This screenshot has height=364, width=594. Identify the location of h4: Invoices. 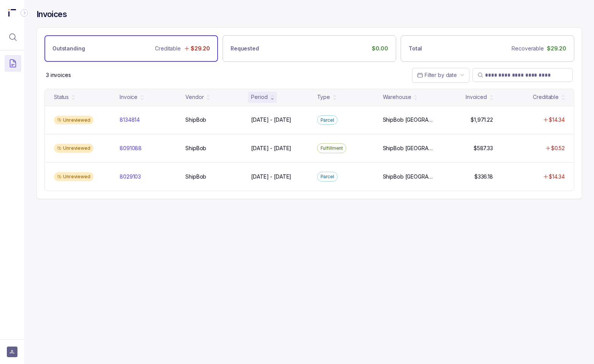
(52, 14).